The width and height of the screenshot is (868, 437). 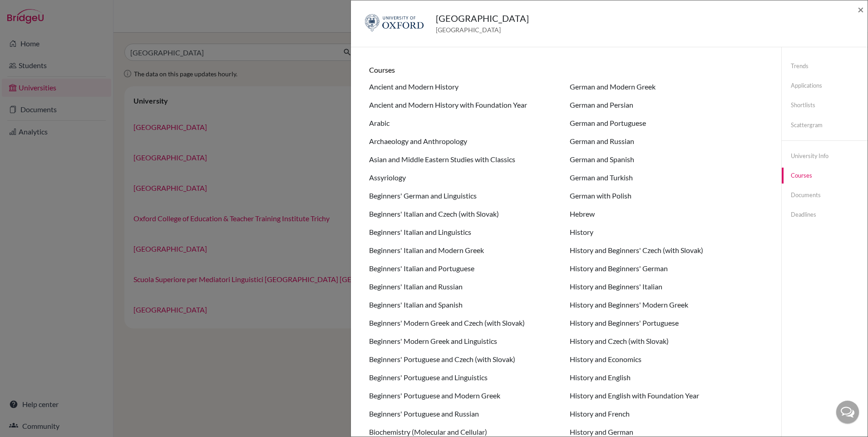 I want to click on li: German and Modern Greek, so click(x=666, y=87).